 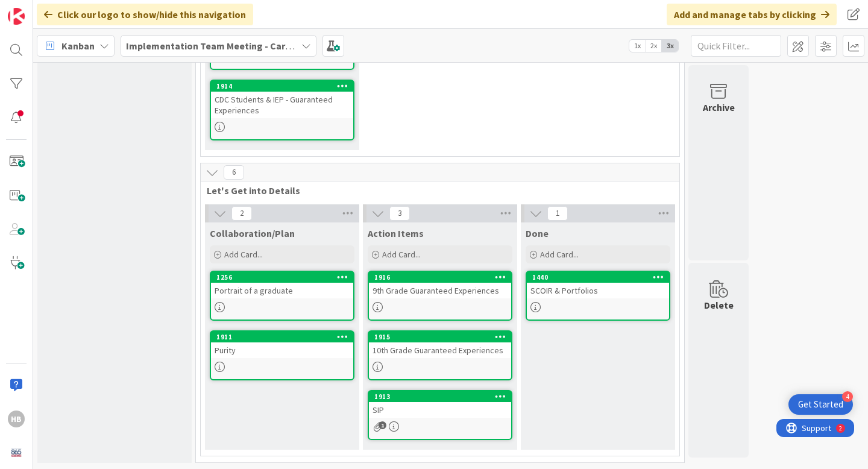 I want to click on span: 6, so click(x=234, y=173).